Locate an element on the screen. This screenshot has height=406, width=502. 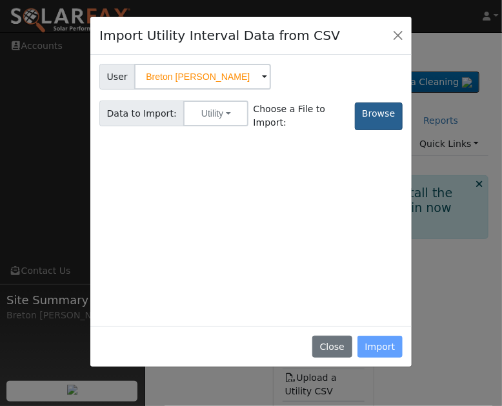
button: Utility is located at coordinates (215, 114).